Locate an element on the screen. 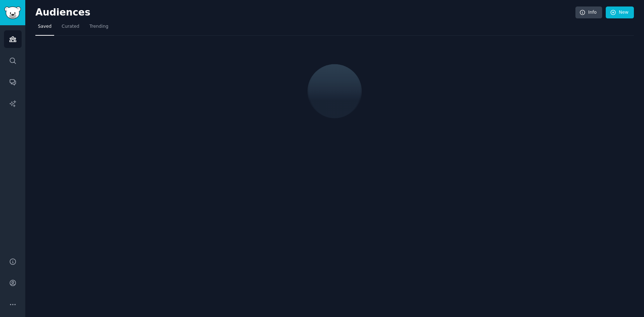 The image size is (644, 317). a: Trending is located at coordinates (99, 28).